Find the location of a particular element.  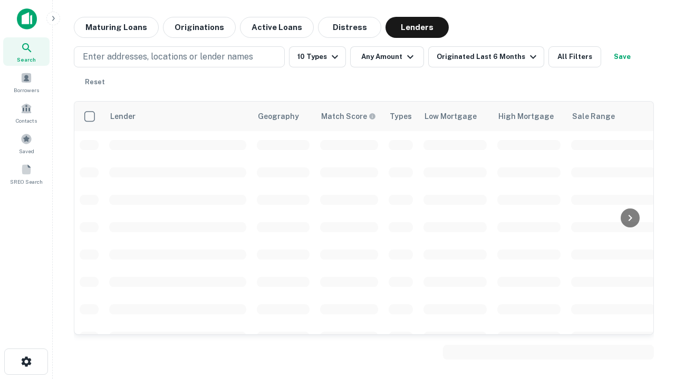

button: Enter addresses, locations or lender names is located at coordinates (179, 57).